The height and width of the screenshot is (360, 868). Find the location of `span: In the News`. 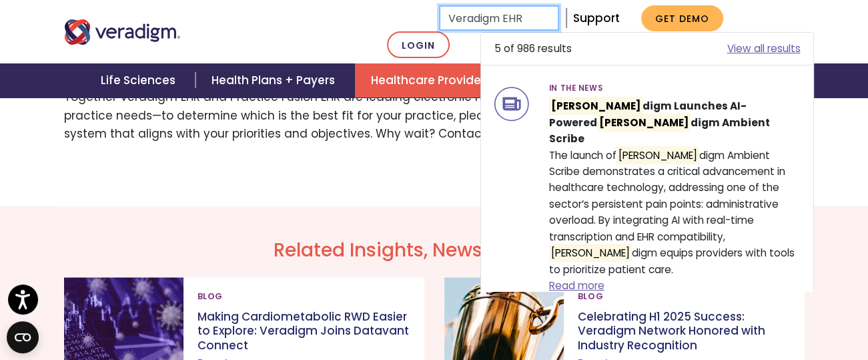

span: In the News is located at coordinates (576, 88).